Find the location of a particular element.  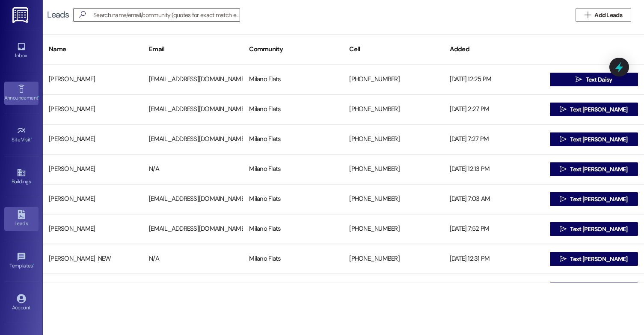

span: Text Daisy is located at coordinates (599, 80).